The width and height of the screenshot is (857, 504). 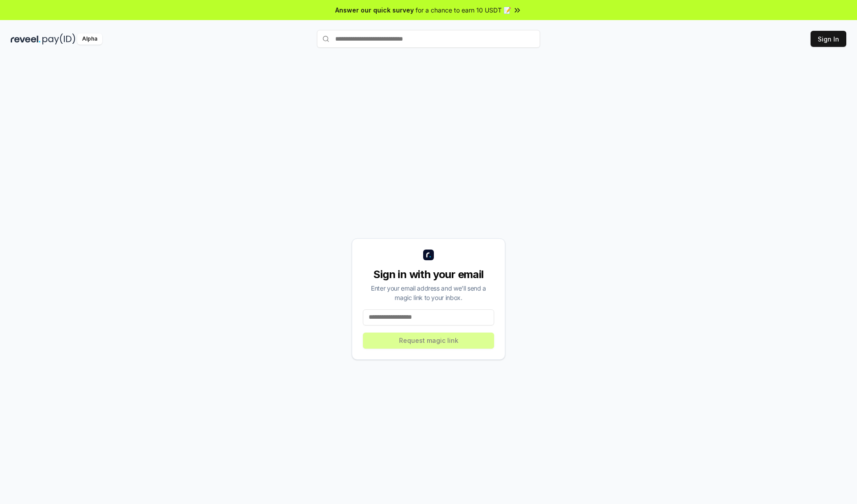 I want to click on div: Alpha, so click(x=90, y=39).